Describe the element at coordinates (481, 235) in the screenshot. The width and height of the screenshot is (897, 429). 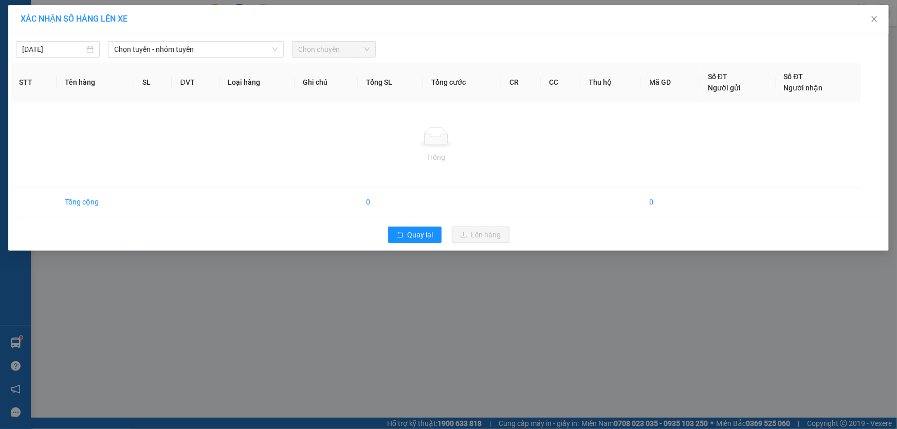
I see `button: uploadLên hàng` at that location.